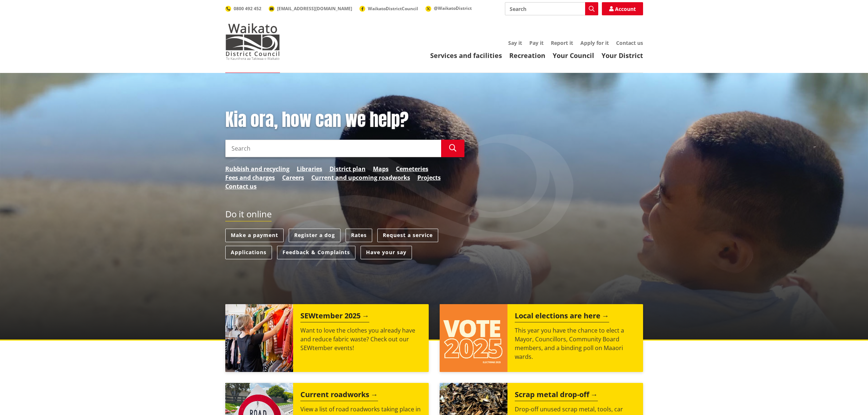  What do you see at coordinates (594, 43) in the screenshot?
I see `a: Apply for it` at bounding box center [594, 43].